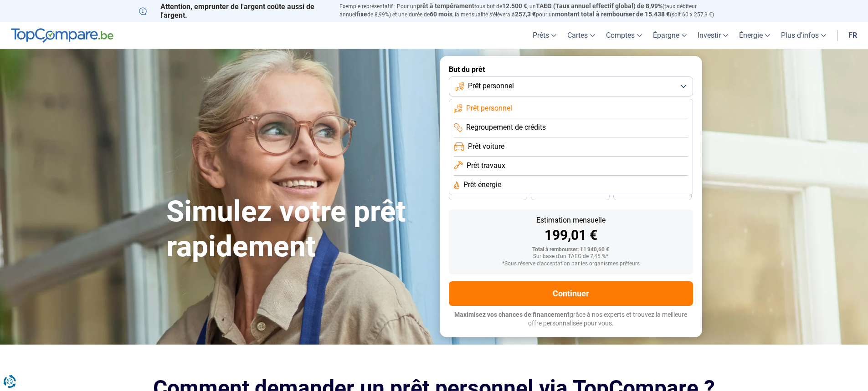 The width and height of the screenshot is (868, 391). Describe the element at coordinates (852, 35) in the screenshot. I see `a: fr` at that location.